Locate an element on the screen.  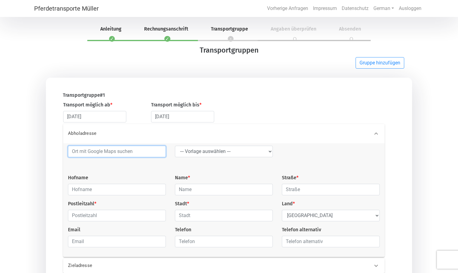
label: Stadt is located at coordinates (182, 204).